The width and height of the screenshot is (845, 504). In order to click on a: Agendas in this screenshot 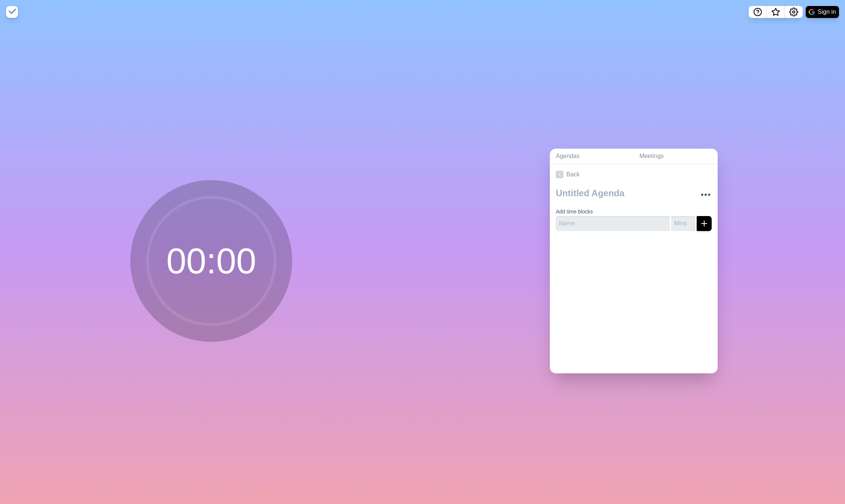, I will do `click(592, 156)`.